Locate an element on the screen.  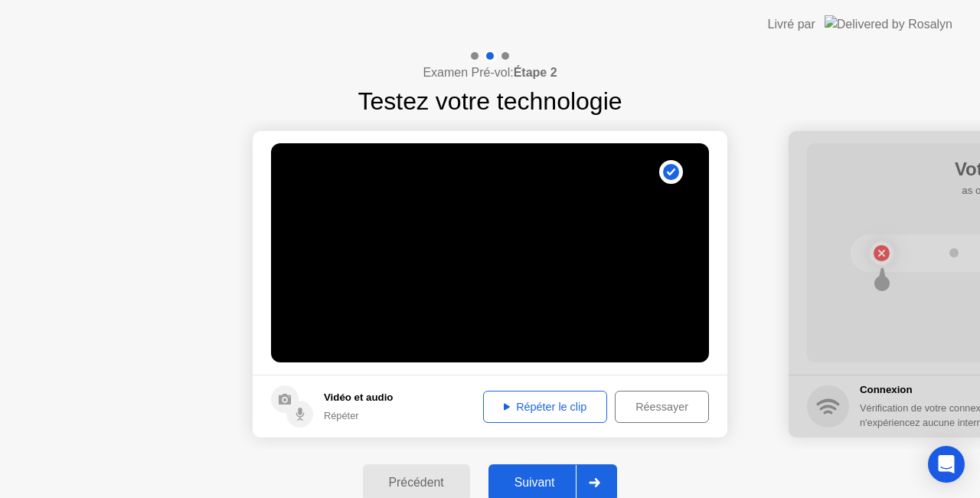
div: Répéter is located at coordinates (358, 415).